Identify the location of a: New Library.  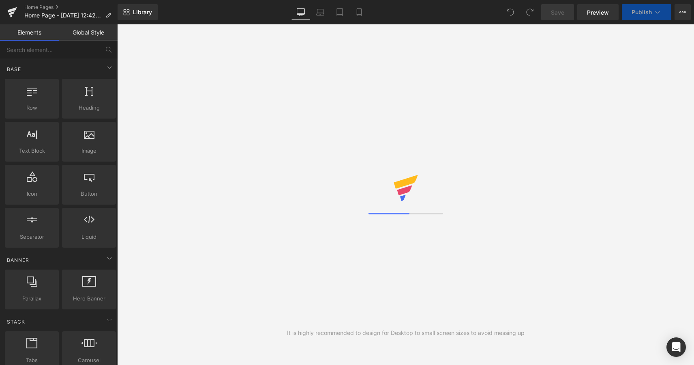
(138, 12).